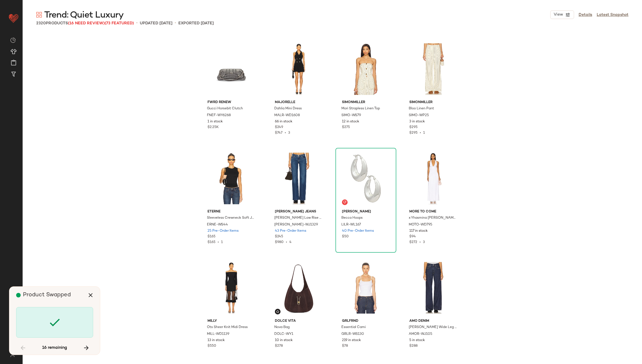 This screenshot has width=642, height=364. Describe the element at coordinates (419, 231) in the screenshot. I see `span: 117 in stock` at that location.